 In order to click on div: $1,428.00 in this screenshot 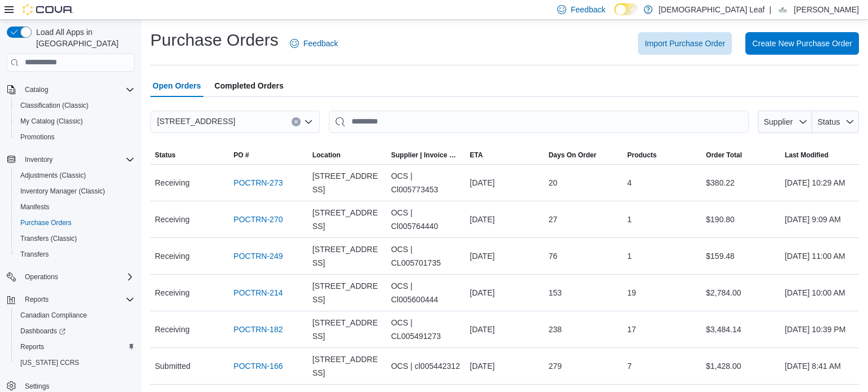, I will do `click(740, 366)`.